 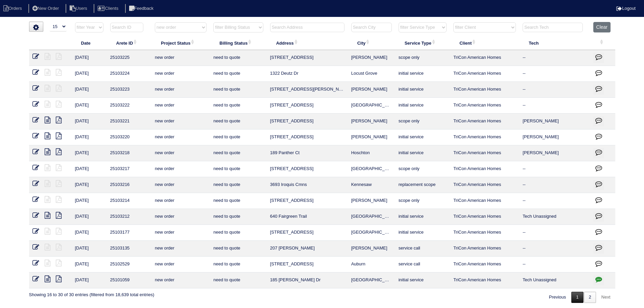 What do you see at coordinates (238, 43) in the screenshot?
I see `th: Billing Status: activate to sort column ascending` at bounding box center [238, 43].